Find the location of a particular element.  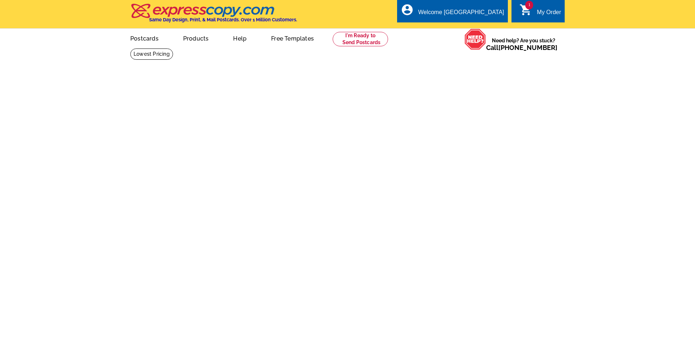

a: Free Templates is located at coordinates (293, 38).